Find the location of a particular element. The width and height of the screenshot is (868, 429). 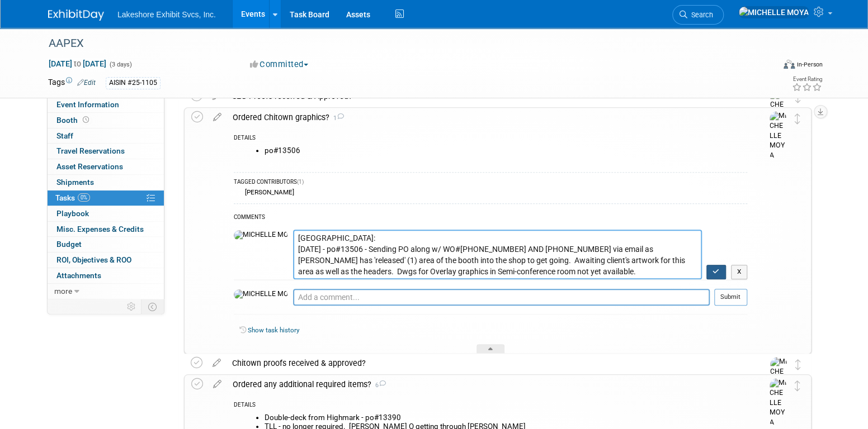

a: Show task history is located at coordinates (273, 331).